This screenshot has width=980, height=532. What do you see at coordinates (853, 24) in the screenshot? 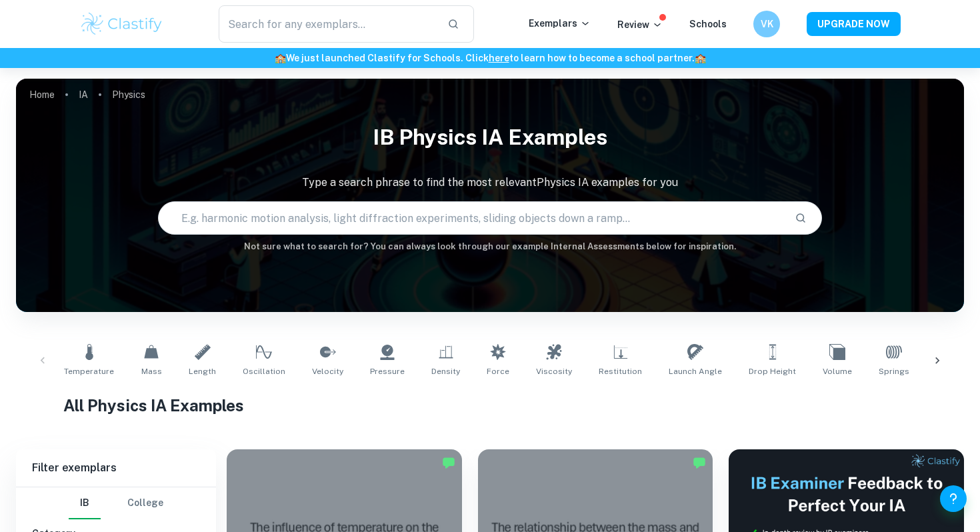
I see `button: UPGRADE NOW` at bounding box center [853, 24].